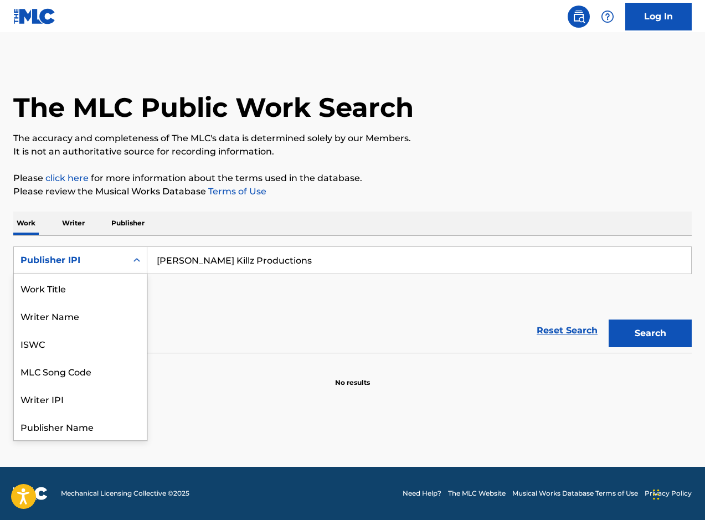 This screenshot has height=520, width=705. Describe the element at coordinates (575, 493) in the screenshot. I see `a: Musical Works Database Terms of Use` at that location.